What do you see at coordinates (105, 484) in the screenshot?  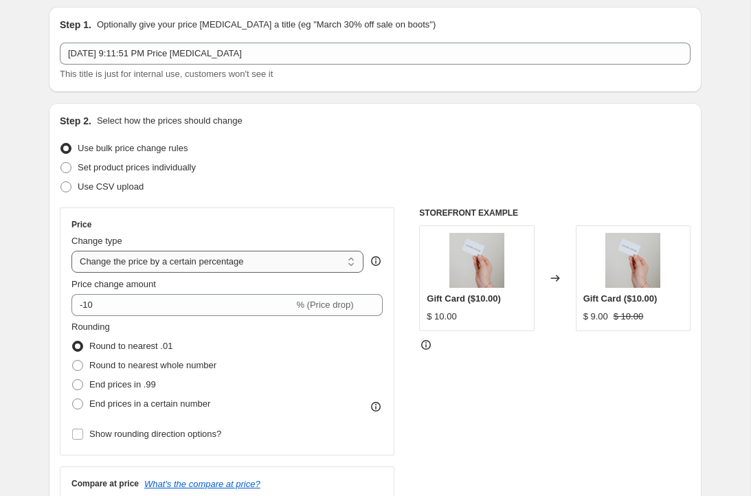 I see `h3: Compare at price` at bounding box center [105, 484].